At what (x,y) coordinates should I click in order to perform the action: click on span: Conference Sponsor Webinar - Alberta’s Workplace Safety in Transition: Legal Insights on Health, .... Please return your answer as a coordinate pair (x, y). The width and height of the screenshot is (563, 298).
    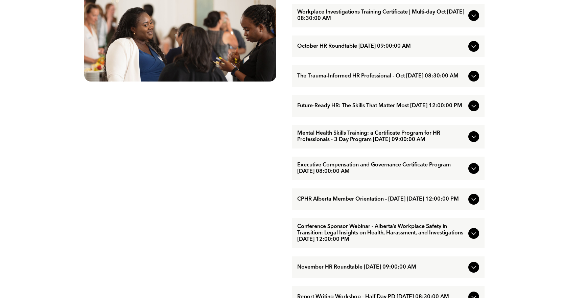
    Looking at the image, I should click on (381, 233).